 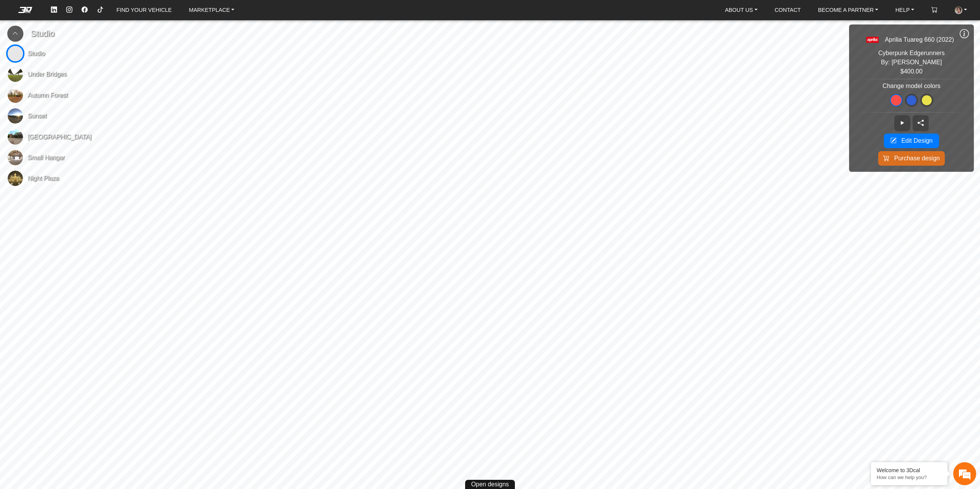 I want to click on a: MARKETPLACE, so click(x=211, y=10).